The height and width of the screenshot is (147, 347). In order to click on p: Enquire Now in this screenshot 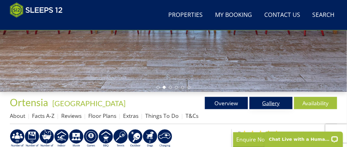, I will do `click(283, 140)`.